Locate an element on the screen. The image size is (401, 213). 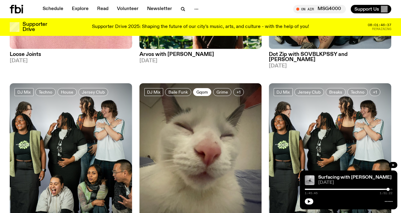
span: Breaks is located at coordinates (335, 92).